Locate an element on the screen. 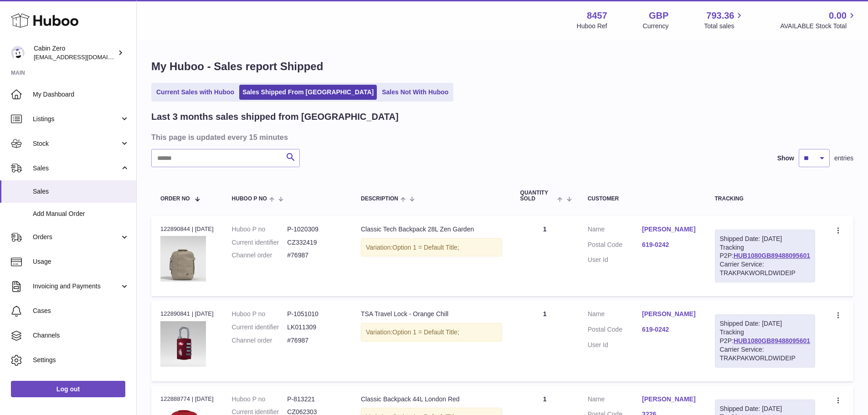 The height and width of the screenshot is (415, 868). img: internalAdmin-8457@internal.huboo.com is located at coordinates (18, 53).